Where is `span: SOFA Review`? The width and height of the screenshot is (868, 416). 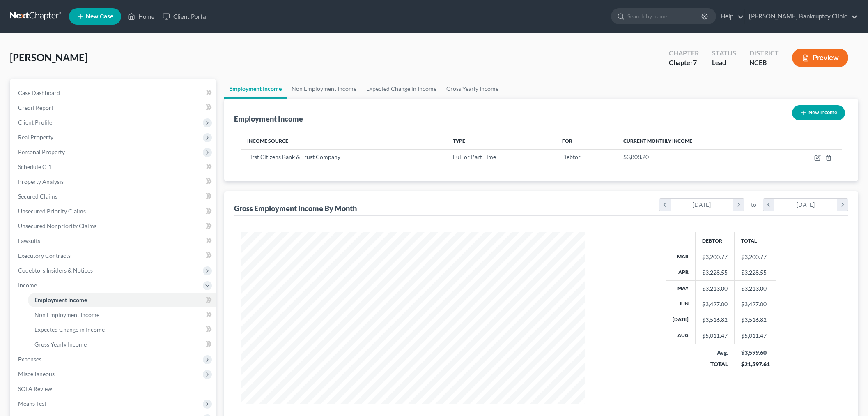
span: SOFA Review is located at coordinates (35, 388).